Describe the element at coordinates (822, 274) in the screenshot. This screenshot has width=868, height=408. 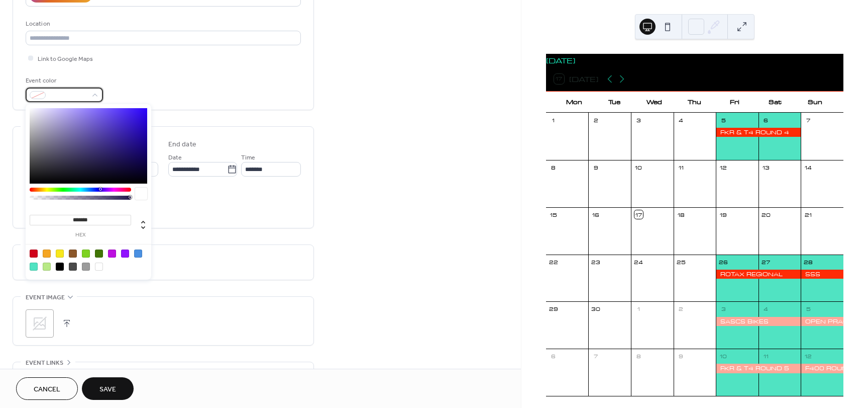
I see `div: SSS` at that location.